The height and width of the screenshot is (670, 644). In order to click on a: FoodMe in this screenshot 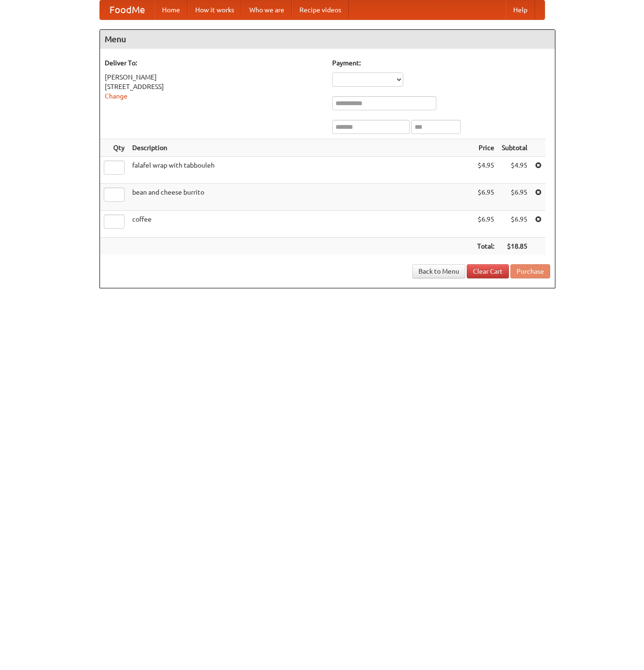, I will do `click(127, 10)`.